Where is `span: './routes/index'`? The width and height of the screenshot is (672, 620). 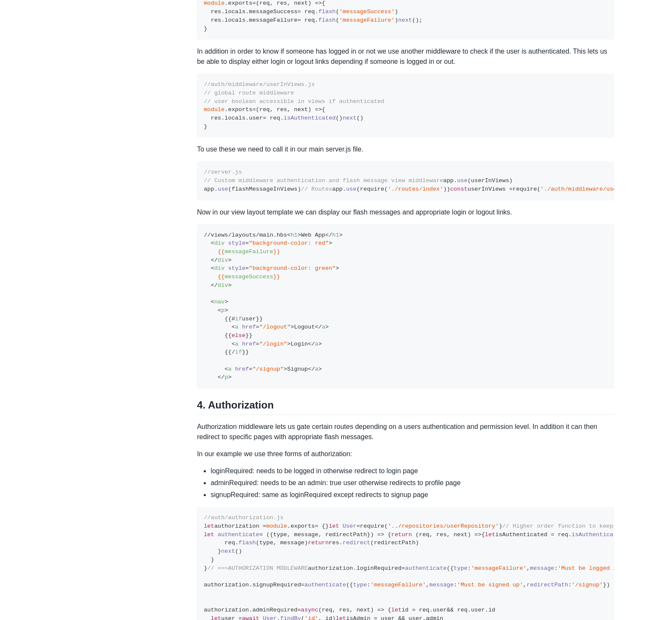
span: './routes/index' is located at coordinates (416, 189).